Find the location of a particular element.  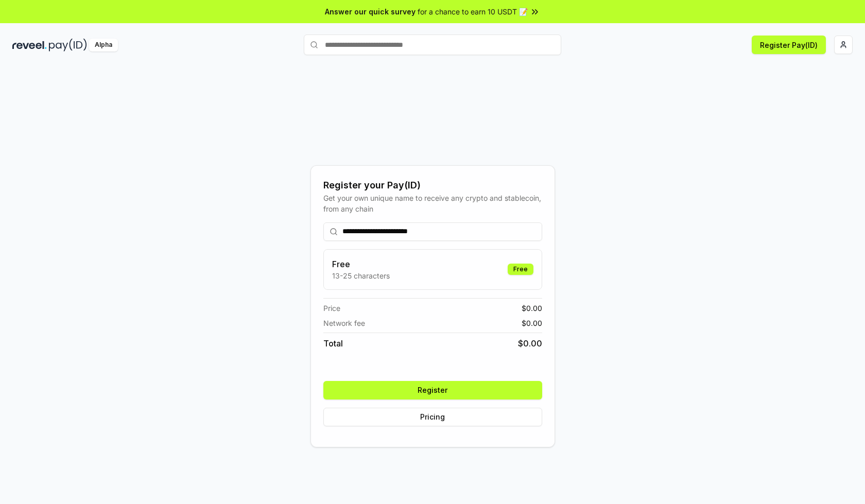

h3: Free is located at coordinates (361, 264).